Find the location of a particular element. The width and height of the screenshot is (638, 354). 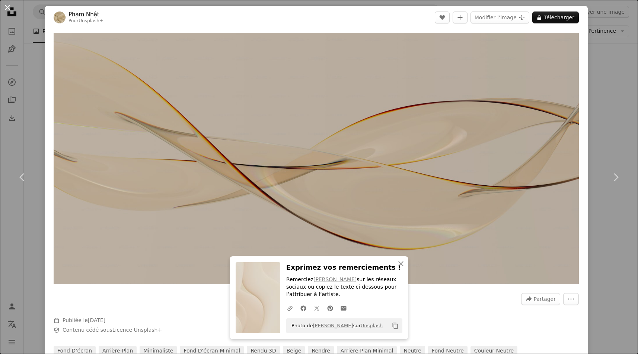

button: Télécharger is located at coordinates (555, 17).